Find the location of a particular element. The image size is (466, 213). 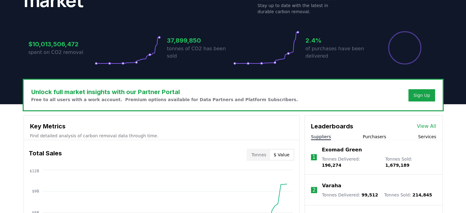

p: tonnes of CO2 has been sold is located at coordinates (200, 52).